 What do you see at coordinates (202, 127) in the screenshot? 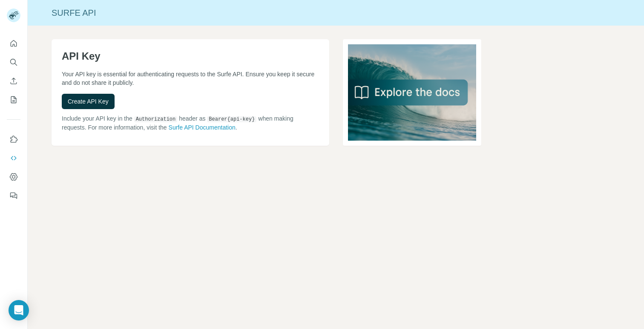
I see `a: Surfe API Documentation` at bounding box center [202, 127].